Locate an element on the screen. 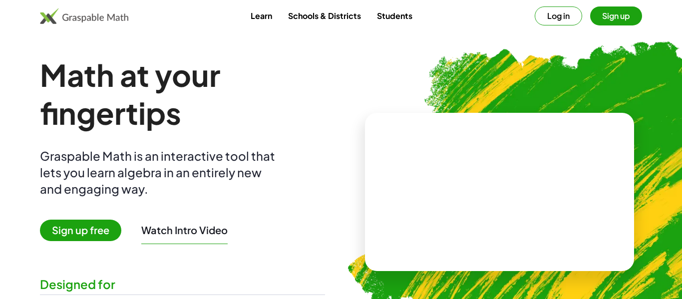  a: Students is located at coordinates (395, 15).